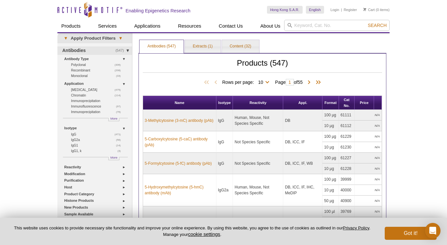  Describe the element at coordinates (96, 167) in the screenshot. I see `a: Reactivity` at that location.